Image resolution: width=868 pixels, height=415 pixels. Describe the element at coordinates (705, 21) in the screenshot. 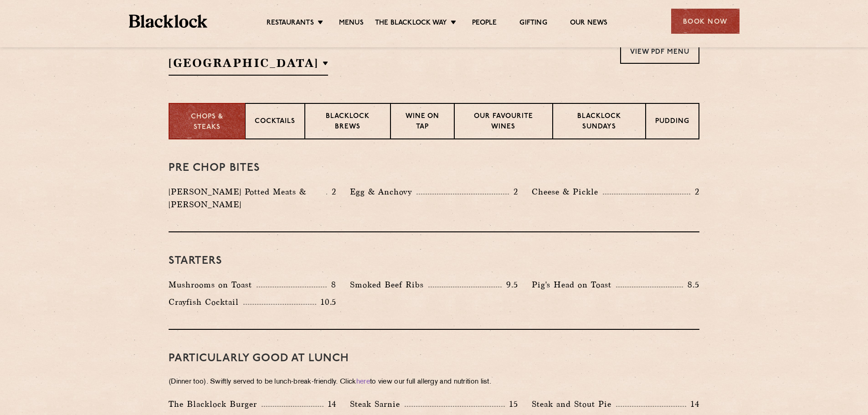

I see `div: Book Now` at that location.